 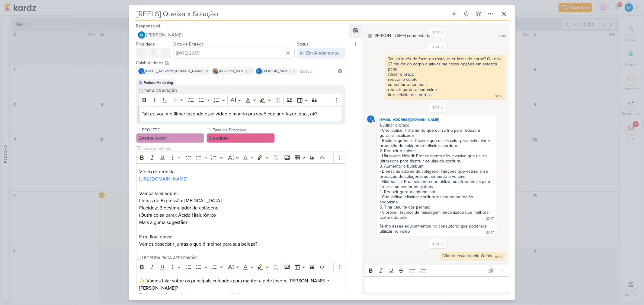 What do you see at coordinates (241, 223) in the screenshot?
I see `p: Mais alguma sugestão?` at bounding box center [241, 223].